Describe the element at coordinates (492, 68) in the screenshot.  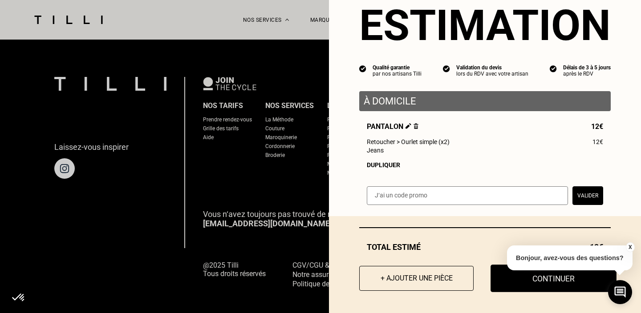
I see `div: Validation du devis` at that location.